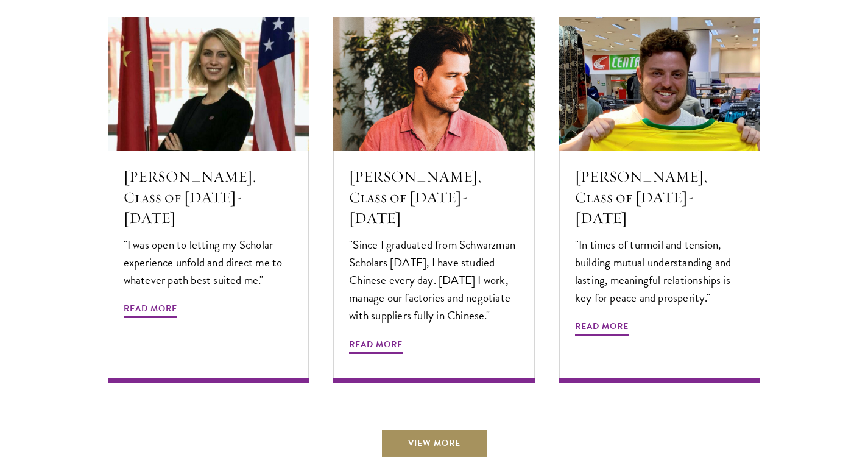  What do you see at coordinates (208, 262) in the screenshot?
I see `p: "I was open to letting my Scholar experience unfold and direct me to whatever path best suited me."` at bounding box center [208, 262].